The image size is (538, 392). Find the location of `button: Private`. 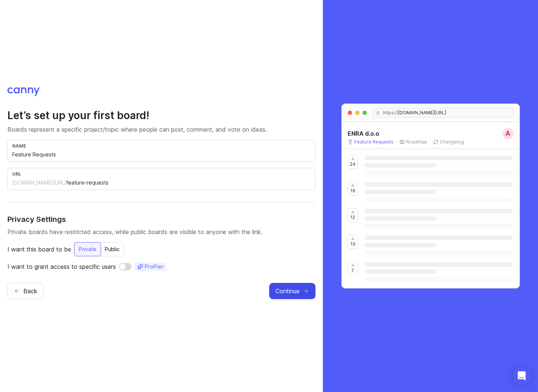

button: Private is located at coordinates (87, 249).